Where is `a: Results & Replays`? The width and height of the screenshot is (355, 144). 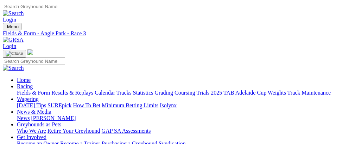 a: Results & Replays is located at coordinates (72, 92).